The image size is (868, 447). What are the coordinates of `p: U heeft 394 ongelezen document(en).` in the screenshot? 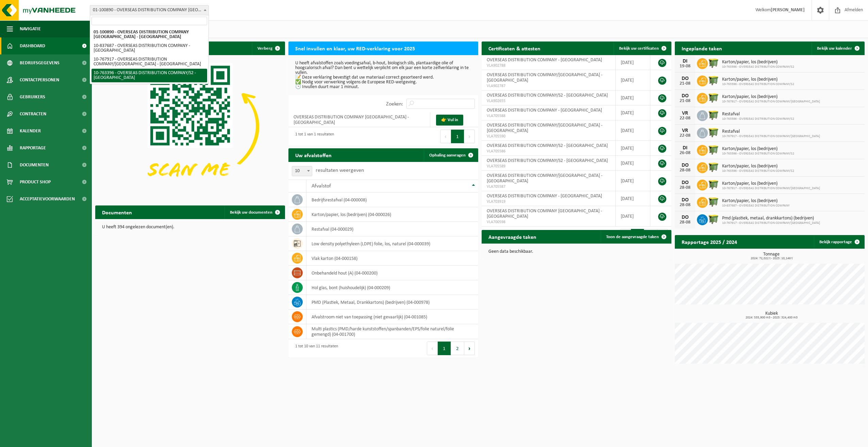 It's located at (190, 227).